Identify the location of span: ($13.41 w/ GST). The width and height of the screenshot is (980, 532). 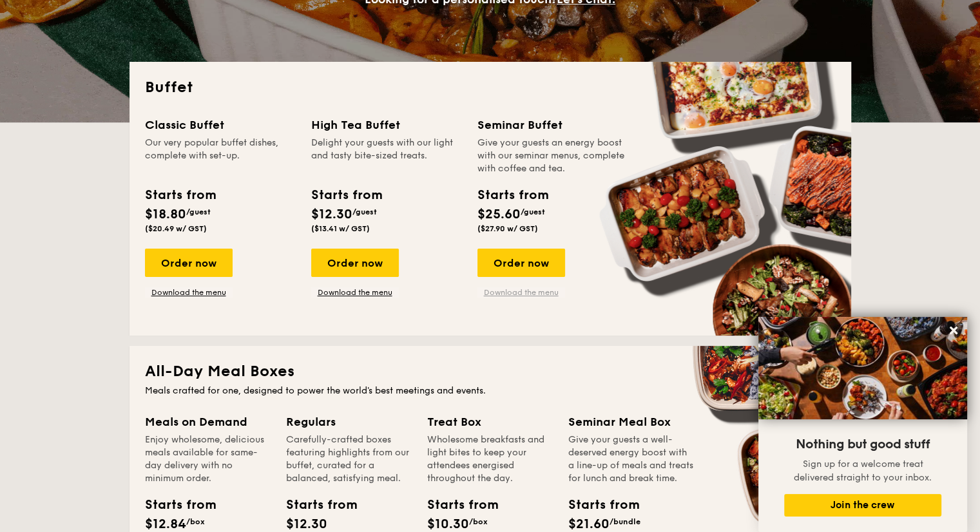
(340, 229).